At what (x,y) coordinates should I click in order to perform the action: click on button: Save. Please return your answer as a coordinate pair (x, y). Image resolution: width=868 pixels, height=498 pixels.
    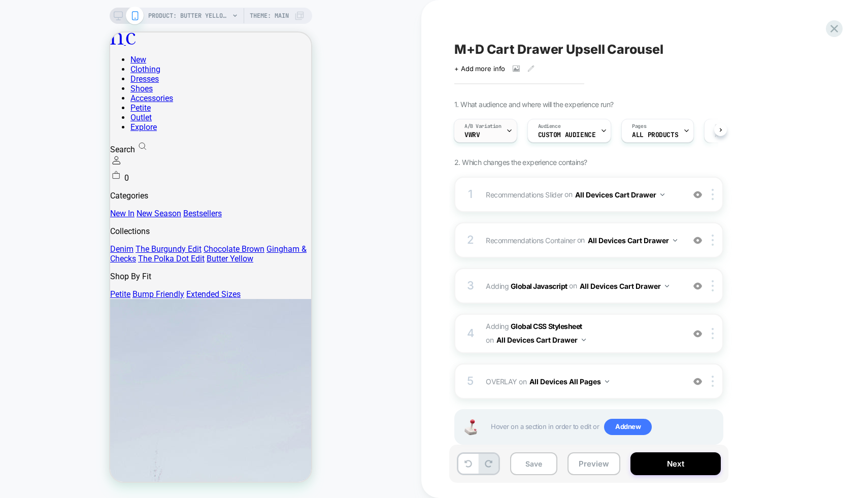
    Looking at the image, I should click on (533, 464).